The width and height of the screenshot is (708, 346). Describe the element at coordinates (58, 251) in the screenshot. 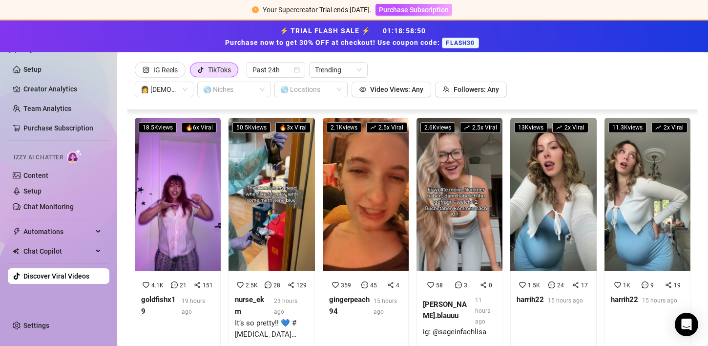

I see `span: Chat Copilot` at that location.